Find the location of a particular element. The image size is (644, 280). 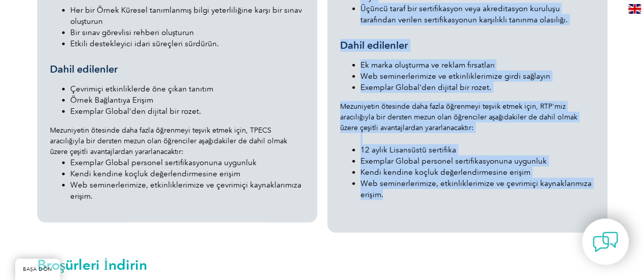

font: Bir sınav görevlisi rehberi oluşturun is located at coordinates (132, 33).